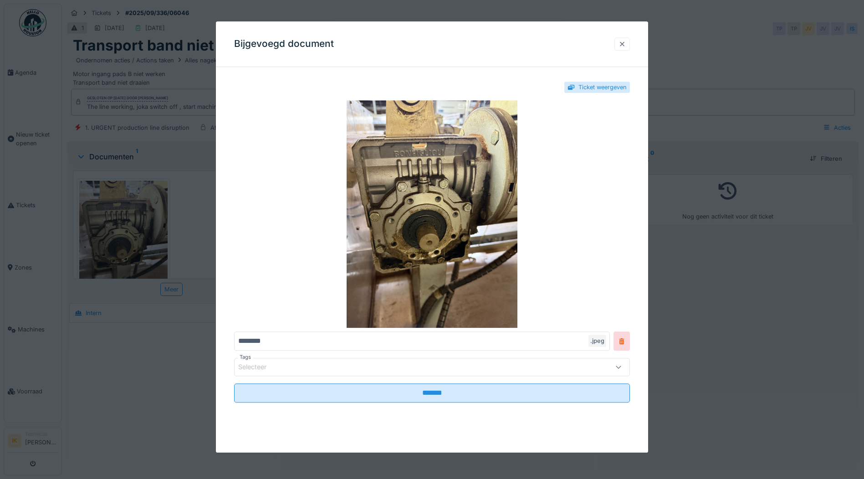 The height and width of the screenshot is (479, 864). What do you see at coordinates (597, 341) in the screenshot?
I see `div: .jpeg` at bounding box center [597, 341].